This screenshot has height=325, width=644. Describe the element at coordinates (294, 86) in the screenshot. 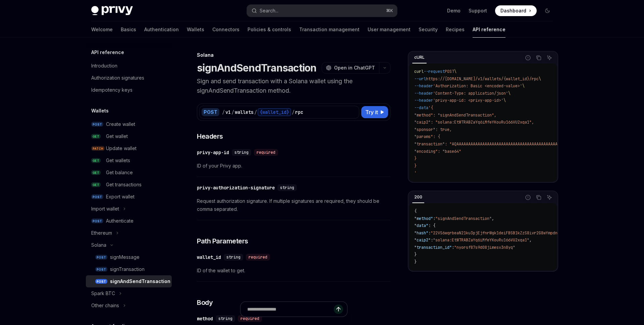

I see `p: Sign and send transaction with a Solana wallet using the signAndSendTransaction method.` at that location.